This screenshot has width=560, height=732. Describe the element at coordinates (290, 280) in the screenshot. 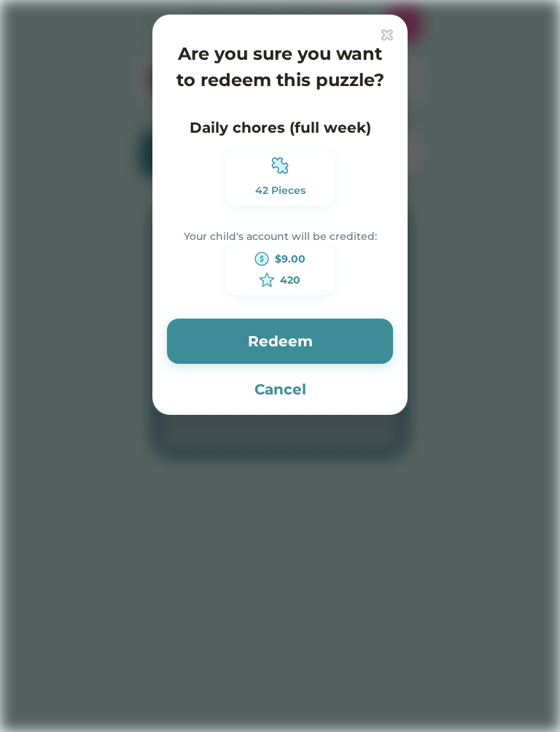

I see `div: 420` at that location.